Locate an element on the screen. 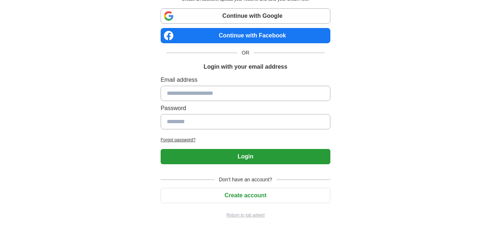 The image size is (491, 230). a: Return to job advert is located at coordinates (245, 215).